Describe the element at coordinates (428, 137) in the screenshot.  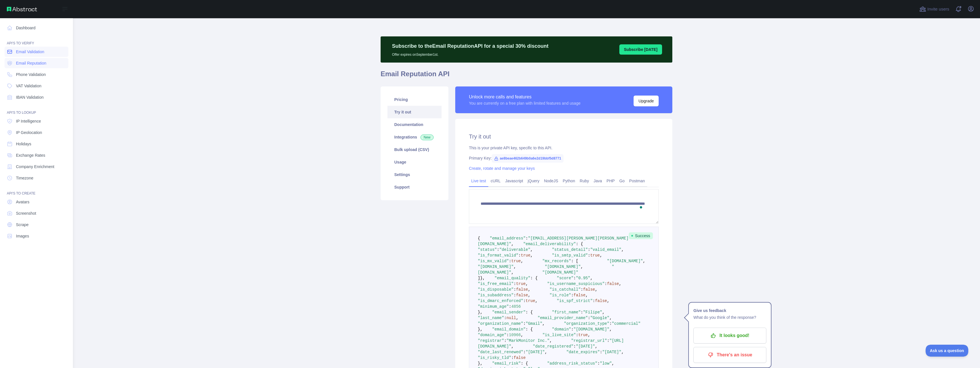
I see `span: New` at that location.